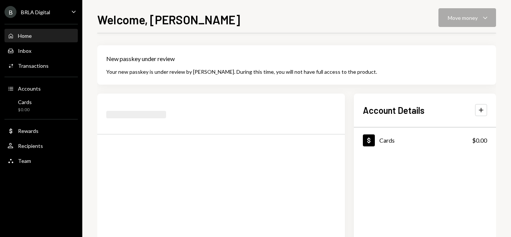 This screenshot has height=237, width=511. I want to click on div: B, so click(10, 12).